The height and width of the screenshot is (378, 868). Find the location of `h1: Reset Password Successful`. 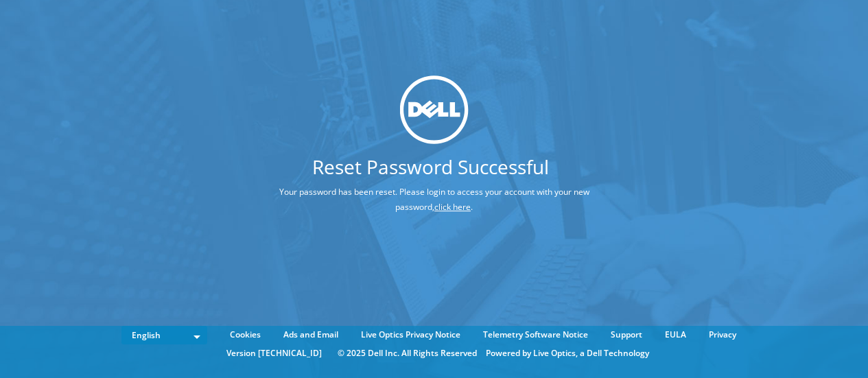

h1: Reset Password Successful is located at coordinates (430, 166).